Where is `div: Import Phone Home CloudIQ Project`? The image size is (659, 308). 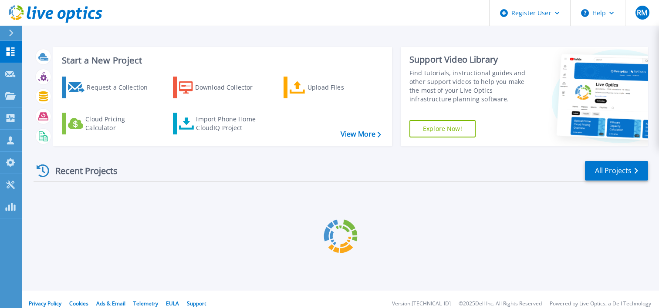
div: Import Phone Home CloudIQ Project is located at coordinates (230, 124).